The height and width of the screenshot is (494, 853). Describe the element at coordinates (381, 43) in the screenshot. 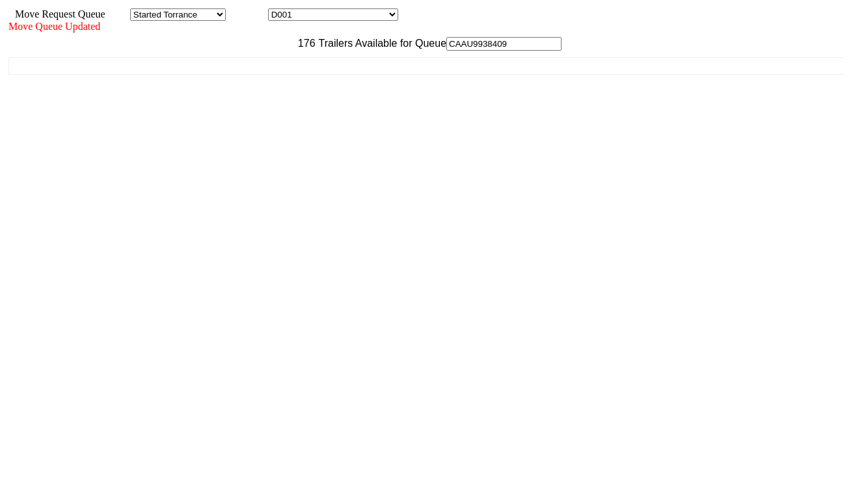

I see `span: Trailers Available for Queue` at that location.